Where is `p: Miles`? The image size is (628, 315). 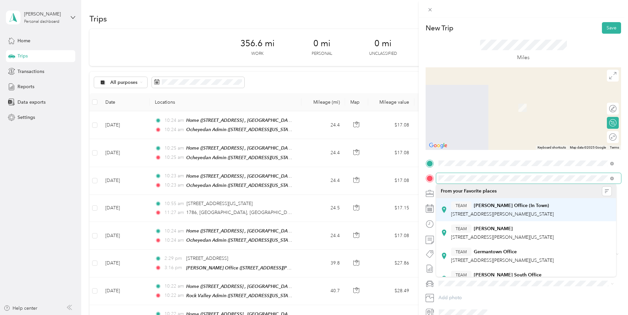 p: Miles is located at coordinates (523, 57).